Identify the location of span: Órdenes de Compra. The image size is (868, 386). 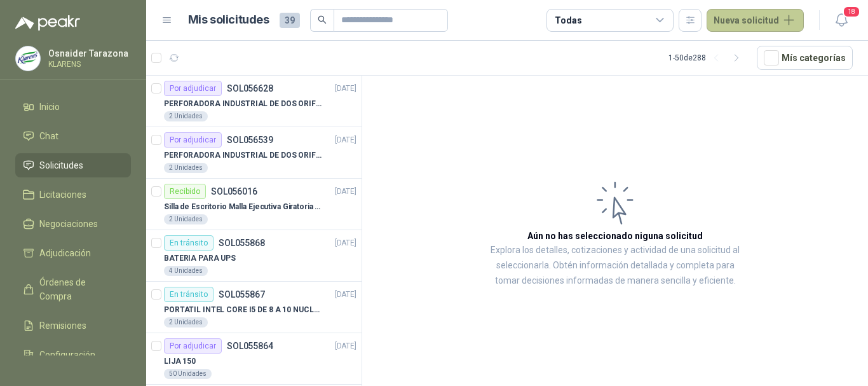
(79, 289).